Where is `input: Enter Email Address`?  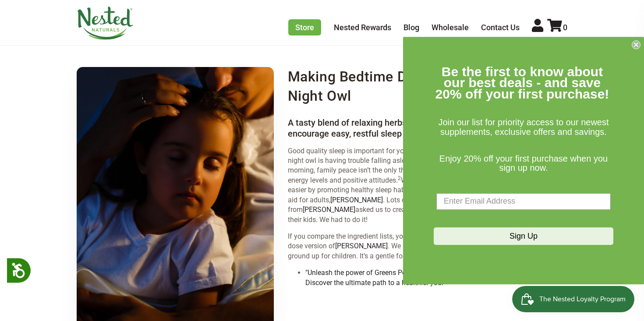 input: Enter Email Address is located at coordinates (523, 201).